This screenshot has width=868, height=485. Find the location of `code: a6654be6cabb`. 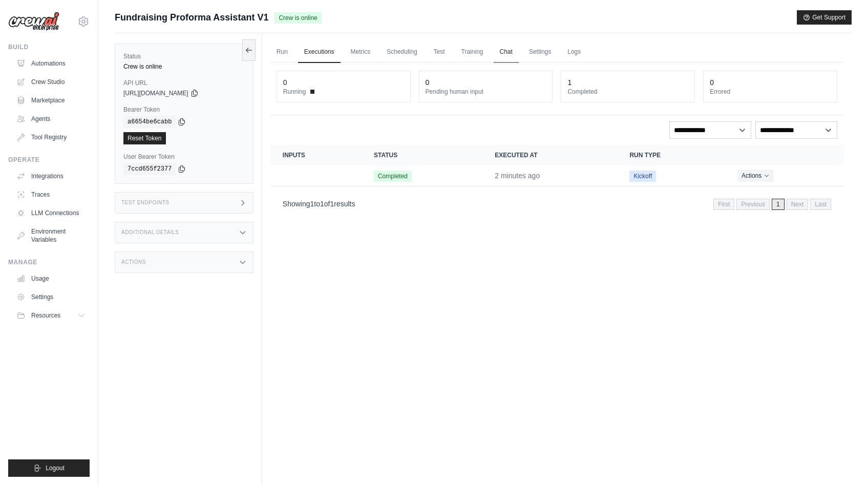

code: a6654be6cabb is located at coordinates (150, 122).